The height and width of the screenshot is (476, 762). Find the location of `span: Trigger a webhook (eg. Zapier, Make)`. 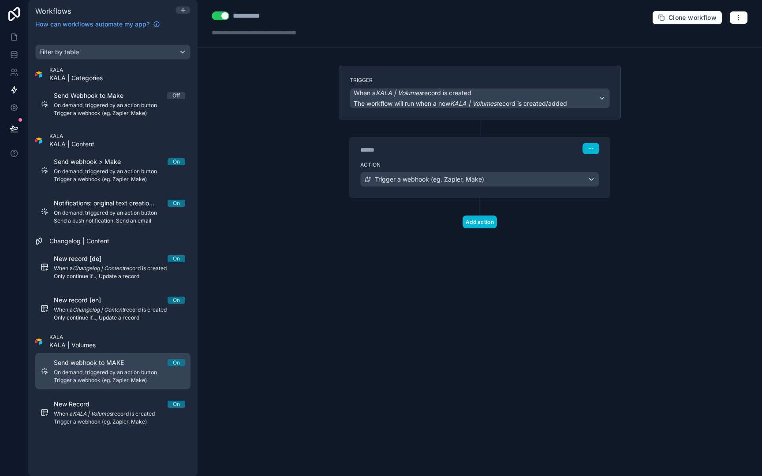

span: Trigger a webhook (eg. Zapier, Make) is located at coordinates (429, 179).